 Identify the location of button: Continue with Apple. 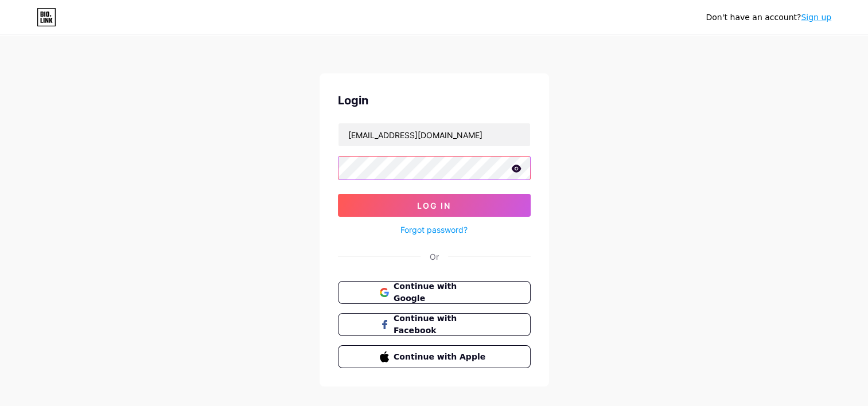
(434, 357).